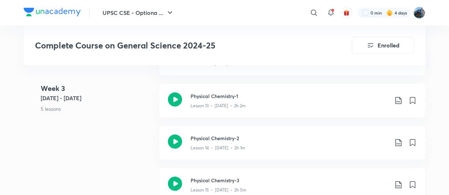 This screenshot has height=195, width=449. Describe the element at coordinates (138, 13) in the screenshot. I see `button: UPSC CSE - Optiona ...` at that location.